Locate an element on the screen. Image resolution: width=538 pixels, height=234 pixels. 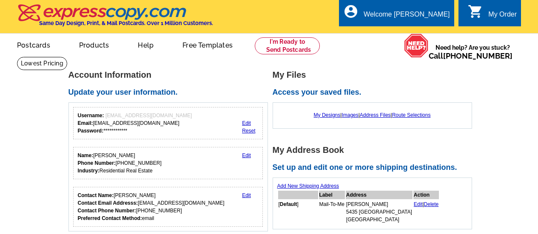
h2: Access your saved files. is located at coordinates (375, 93).